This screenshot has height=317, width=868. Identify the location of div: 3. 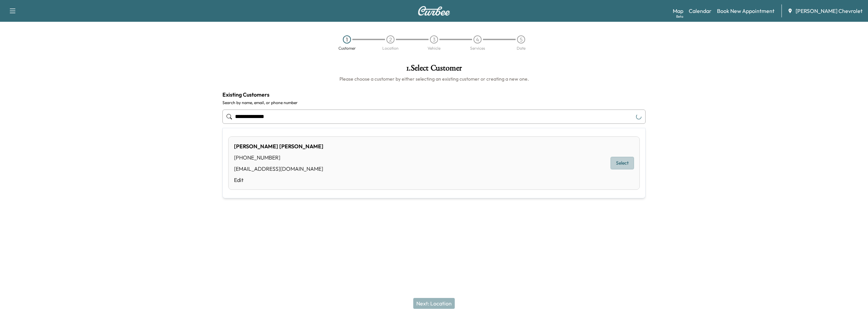
(434, 39).